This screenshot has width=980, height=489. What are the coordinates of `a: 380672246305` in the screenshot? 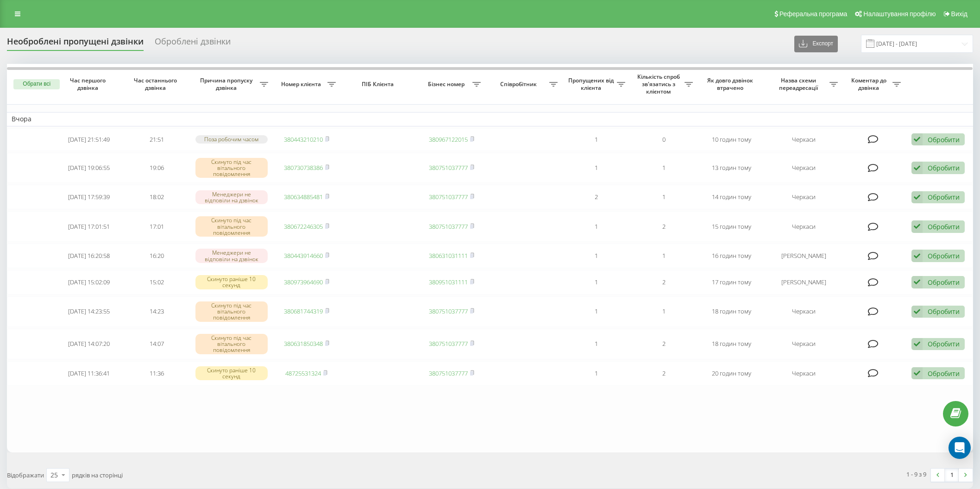 It's located at (303, 227).